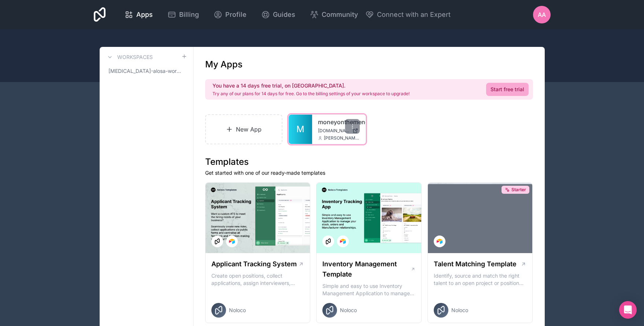 Image resolution: width=644 pixels, height=326 pixels. Describe the element at coordinates (236, 15) in the screenshot. I see `span: Profile` at that location.